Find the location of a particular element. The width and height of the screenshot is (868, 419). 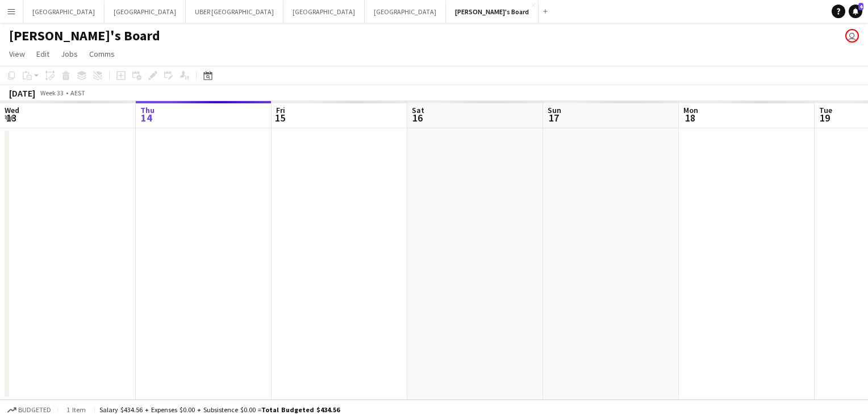

span: 18 is located at coordinates (690, 117).